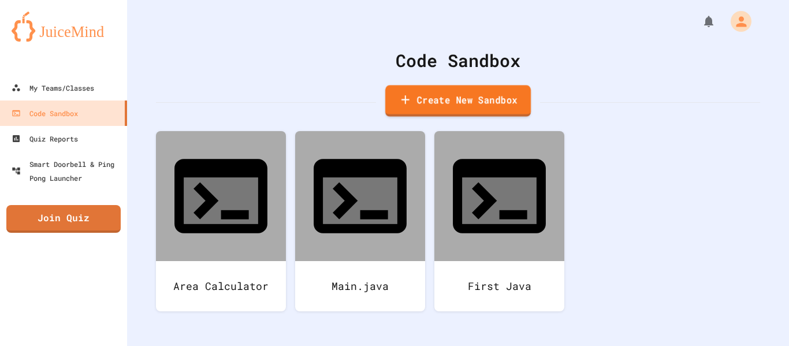 The width and height of the screenshot is (789, 346). I want to click on div: My Teams/Classes, so click(53, 88).